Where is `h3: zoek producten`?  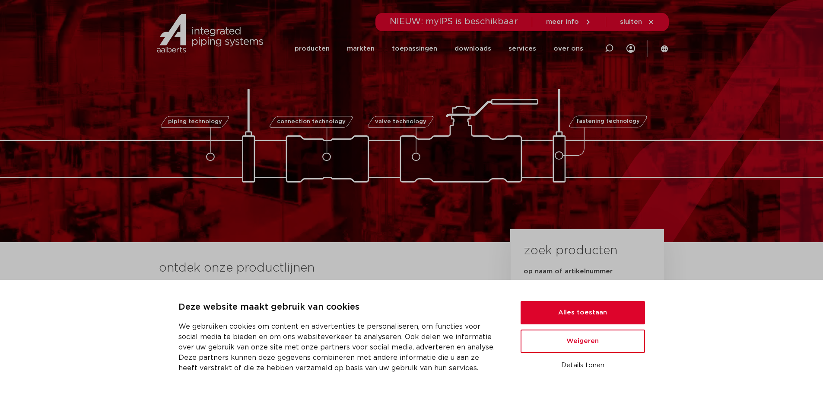
h3: zoek producten is located at coordinates (571, 251).